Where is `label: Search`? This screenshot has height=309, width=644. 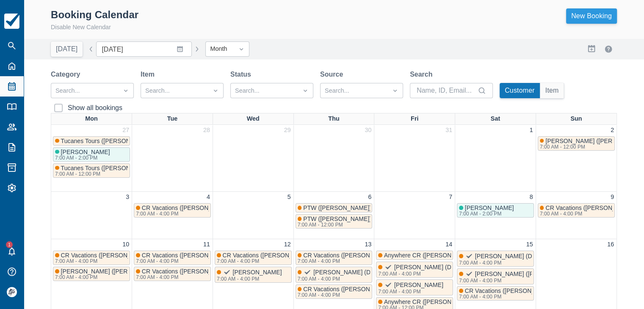
label: Search is located at coordinates (422, 74).